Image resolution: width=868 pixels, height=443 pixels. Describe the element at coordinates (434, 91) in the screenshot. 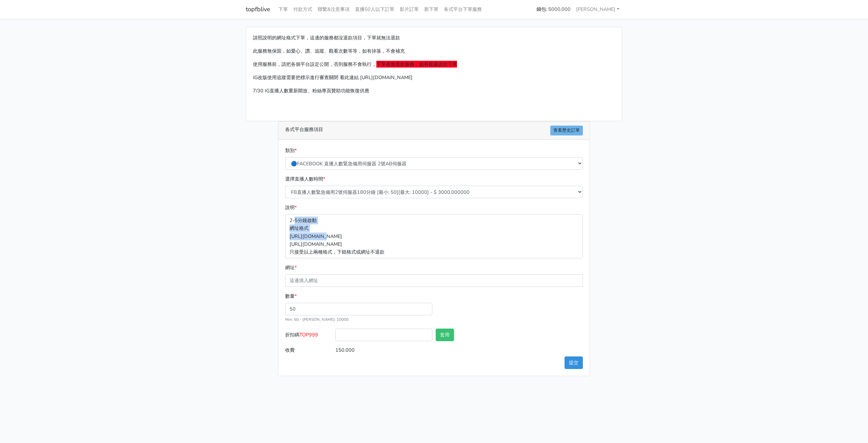

I see `p: 7/30 IG直播人數重新開放、粉絲專頁贊助功能恢復供應` at that location.